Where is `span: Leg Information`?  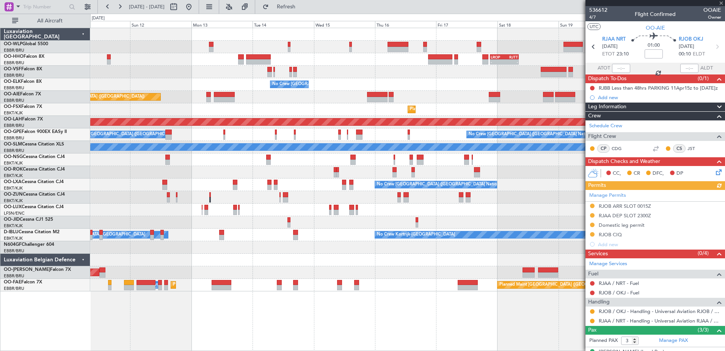 span: Leg Information is located at coordinates (607, 107).